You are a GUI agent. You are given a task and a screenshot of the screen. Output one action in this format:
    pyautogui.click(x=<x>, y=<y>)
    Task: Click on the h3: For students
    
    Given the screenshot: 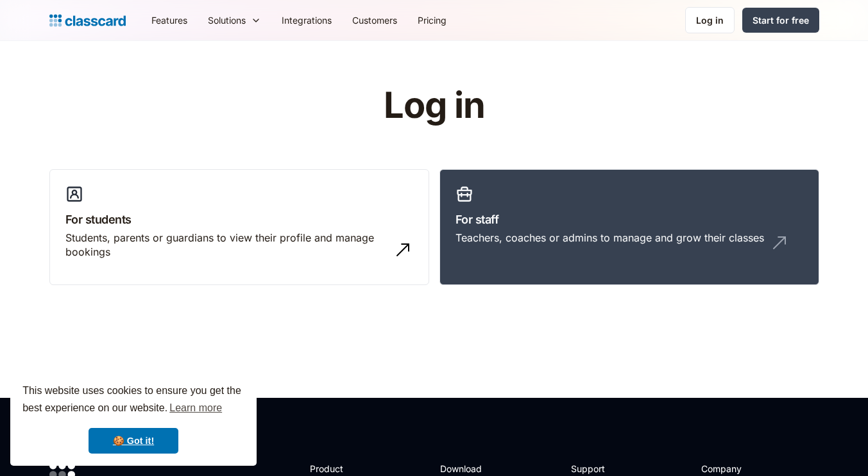 What is the action you would take?
    pyautogui.click(x=239, y=219)
    